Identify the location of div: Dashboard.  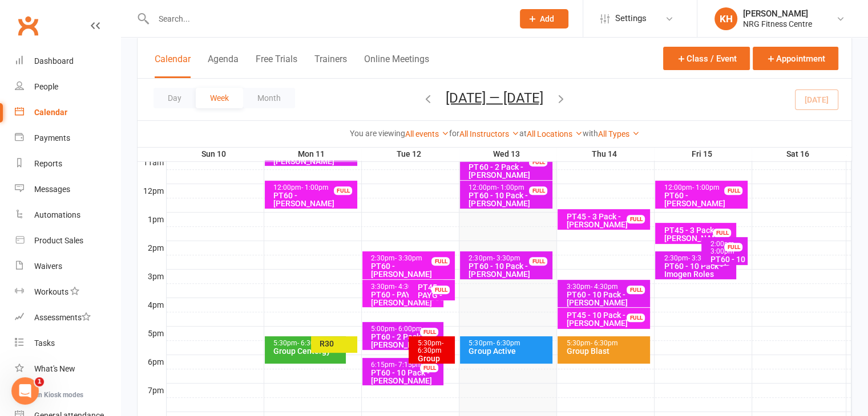
(54, 61).